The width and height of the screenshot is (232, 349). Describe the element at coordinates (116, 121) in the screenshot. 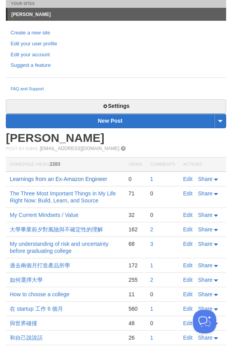

I see `a: New Post` at that location.